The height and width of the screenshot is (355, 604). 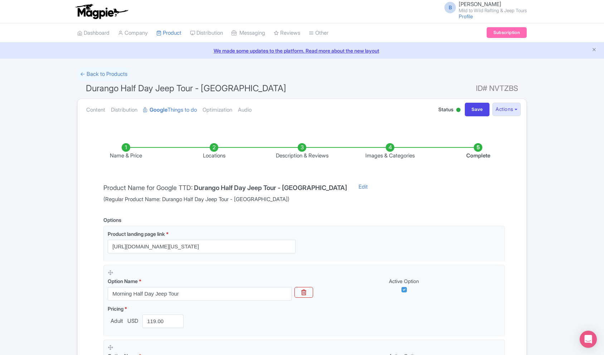 What do you see at coordinates (588, 339) in the screenshot?
I see `div: Open Intercom Messenger` at bounding box center [588, 339].